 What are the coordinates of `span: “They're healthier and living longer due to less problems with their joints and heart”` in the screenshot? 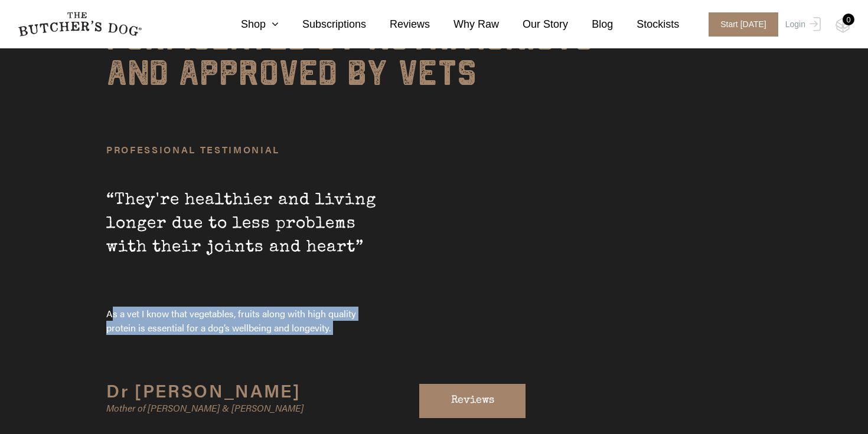 It's located at (245, 230).